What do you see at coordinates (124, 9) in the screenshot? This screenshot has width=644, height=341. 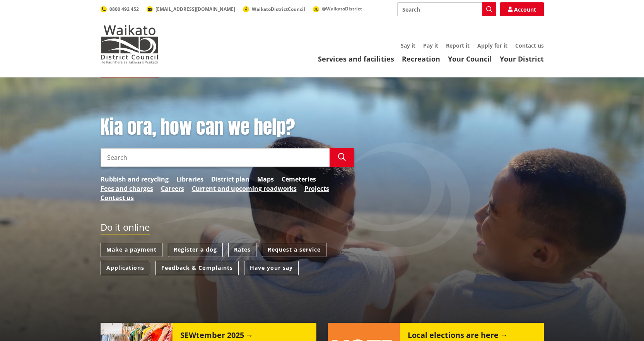 I see `span: 0800 492 452` at bounding box center [124, 9].